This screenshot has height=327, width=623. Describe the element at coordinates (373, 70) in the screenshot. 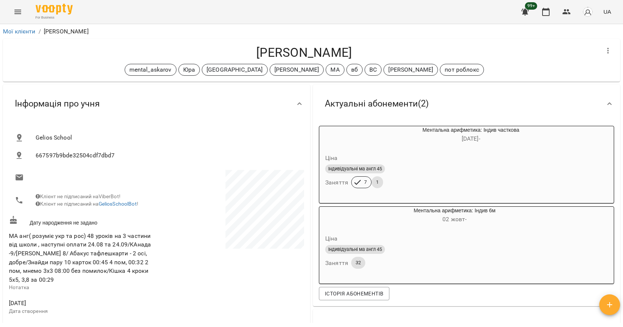

I see `p: ВС` at that location.